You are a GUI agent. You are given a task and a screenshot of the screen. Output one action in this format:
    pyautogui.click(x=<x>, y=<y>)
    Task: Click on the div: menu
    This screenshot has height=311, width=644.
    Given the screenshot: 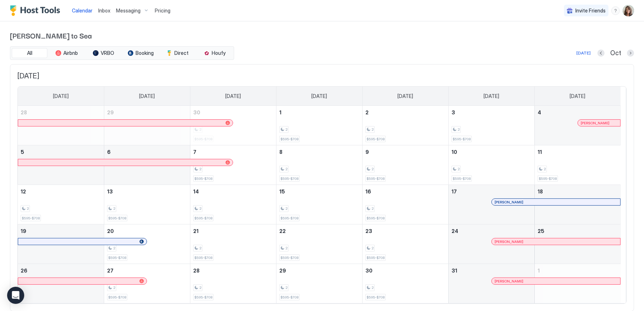 What is the action you would take?
    pyautogui.click(x=616, y=11)
    